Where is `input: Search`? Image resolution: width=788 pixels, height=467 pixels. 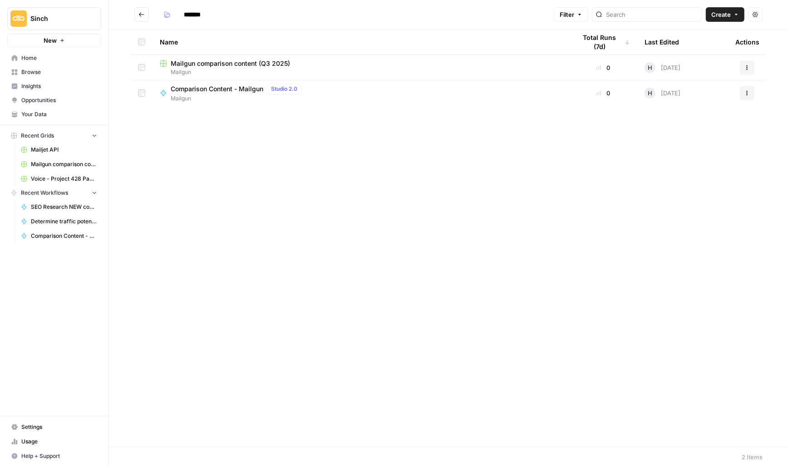 input: Search is located at coordinates (652, 15).